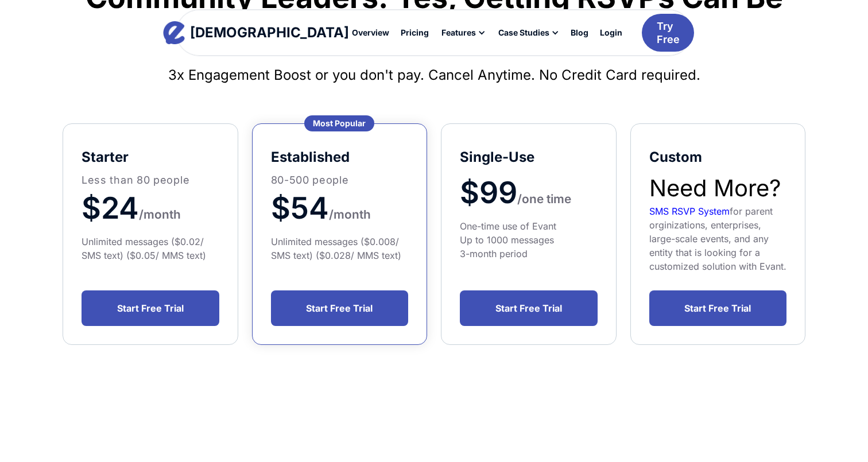  I want to click on h5: Single-Use, so click(529, 158).